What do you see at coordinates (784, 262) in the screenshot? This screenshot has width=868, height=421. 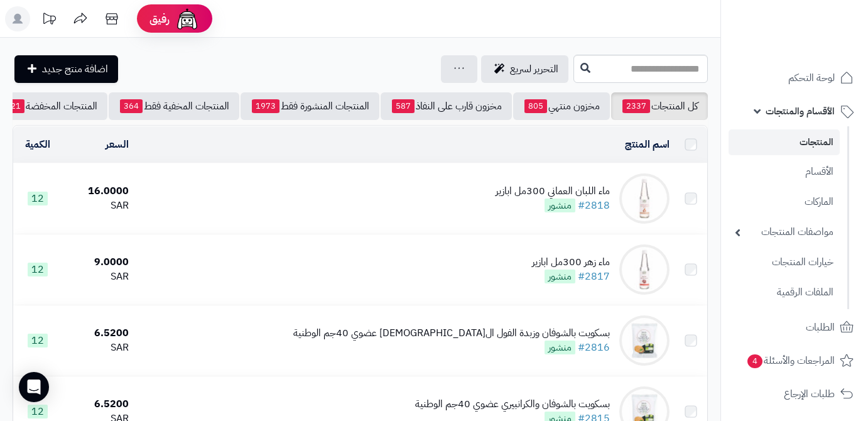 I see `a: خيارات المنتجات` at bounding box center [784, 262].